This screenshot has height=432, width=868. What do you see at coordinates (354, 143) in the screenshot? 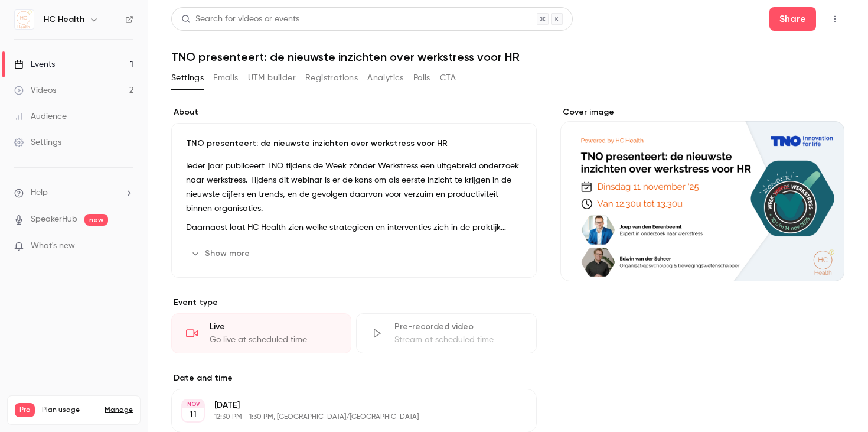
I see `p: TNO presenteert: de nieuwste inzichten over werkstress voor HR` at bounding box center [354, 143].